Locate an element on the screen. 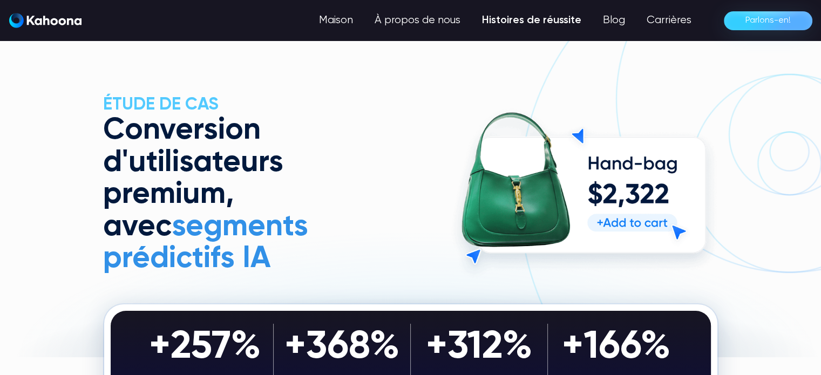  font: Étude de cas is located at coordinates (161, 105).